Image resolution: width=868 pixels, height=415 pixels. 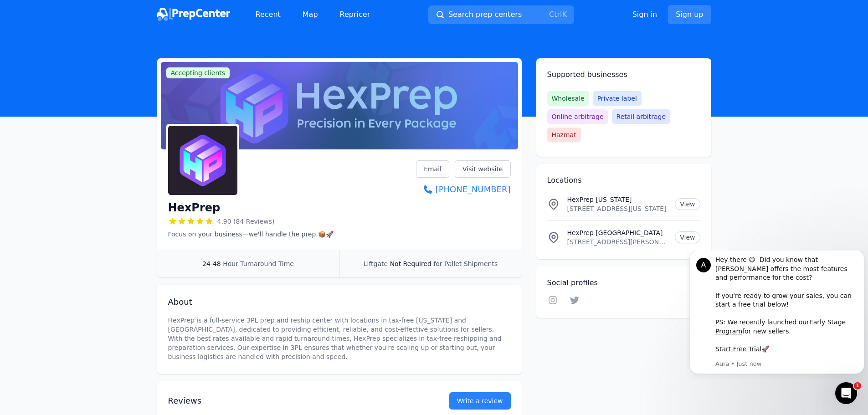 I want to click on span: 1, so click(x=858, y=386).